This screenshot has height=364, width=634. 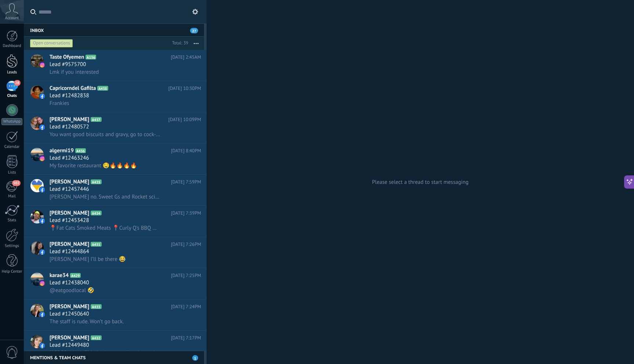 I want to click on span: The staff is rude. Won’t go back., so click(x=87, y=321).